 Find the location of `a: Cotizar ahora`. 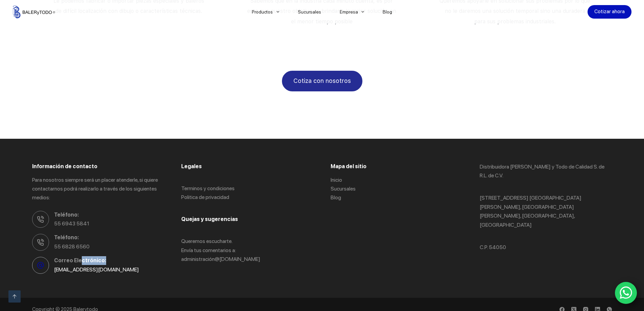

a: Cotizar ahora is located at coordinates (609, 12).